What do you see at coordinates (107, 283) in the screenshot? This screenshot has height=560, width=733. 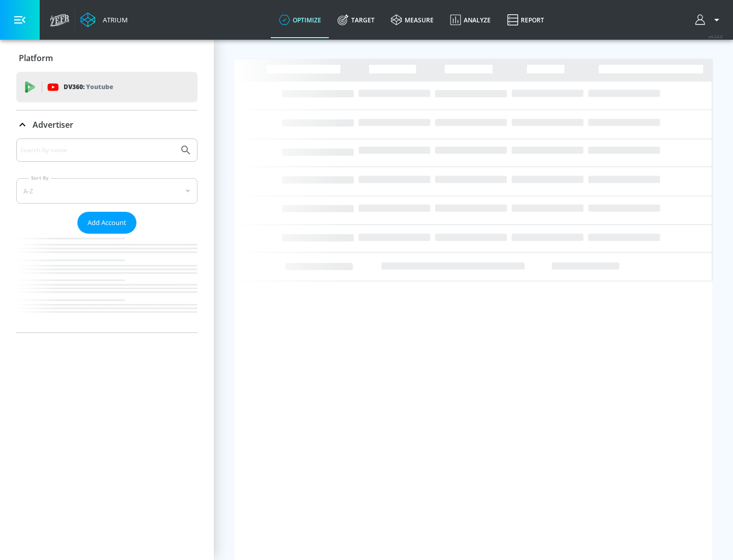 I see `nav: list of Advertiser` at bounding box center [107, 283].